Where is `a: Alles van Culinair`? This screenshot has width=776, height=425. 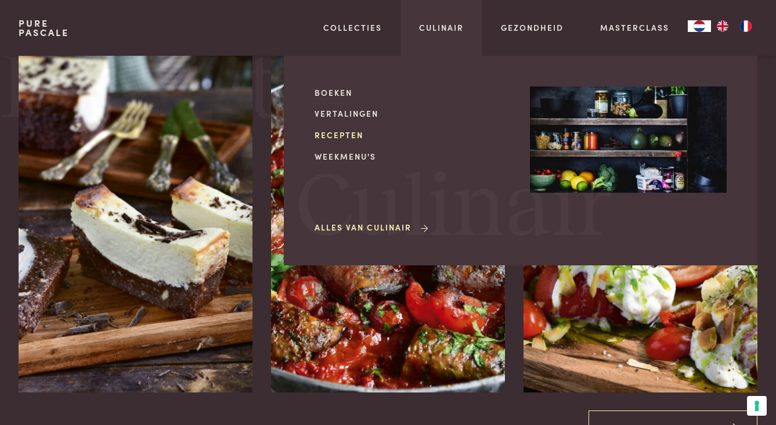 a: Alles van Culinair is located at coordinates (372, 227).